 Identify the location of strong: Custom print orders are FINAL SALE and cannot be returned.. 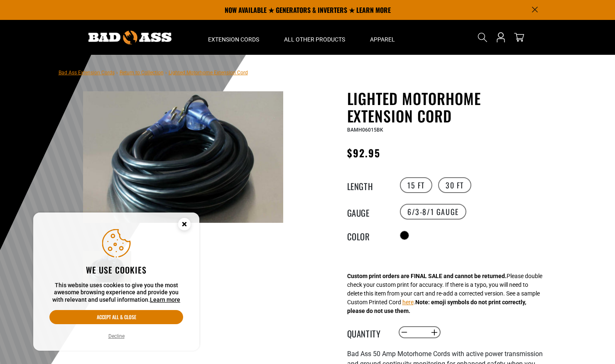
(427, 276).